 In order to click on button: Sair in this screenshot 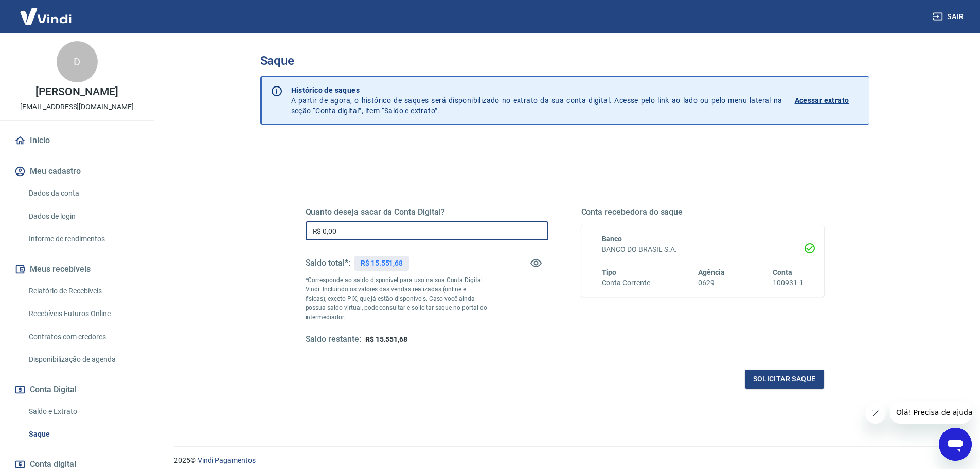, I will do `click(949, 17)`.